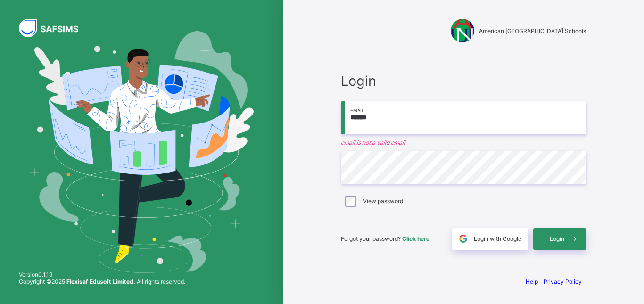  What do you see at coordinates (102, 282) in the screenshot?
I see `span: Copyright © 2025 All rights reserved.` at bounding box center [102, 282].